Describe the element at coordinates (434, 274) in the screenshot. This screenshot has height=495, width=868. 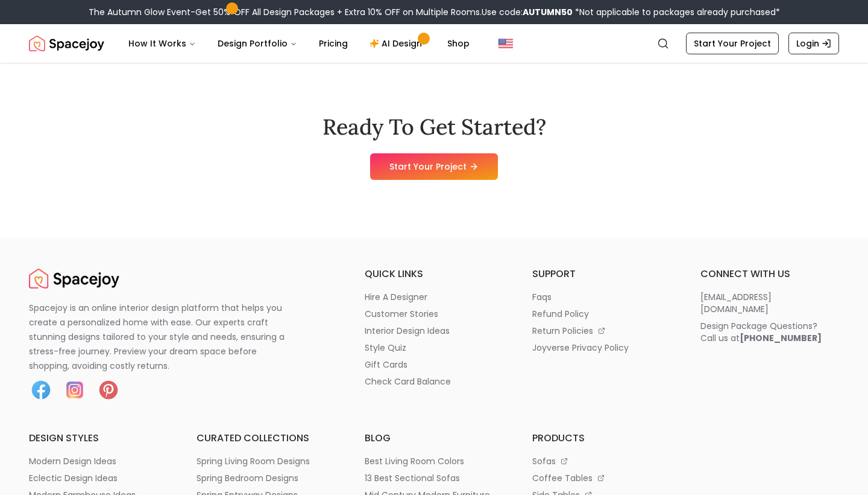
I see `h6: quick links` at that location.